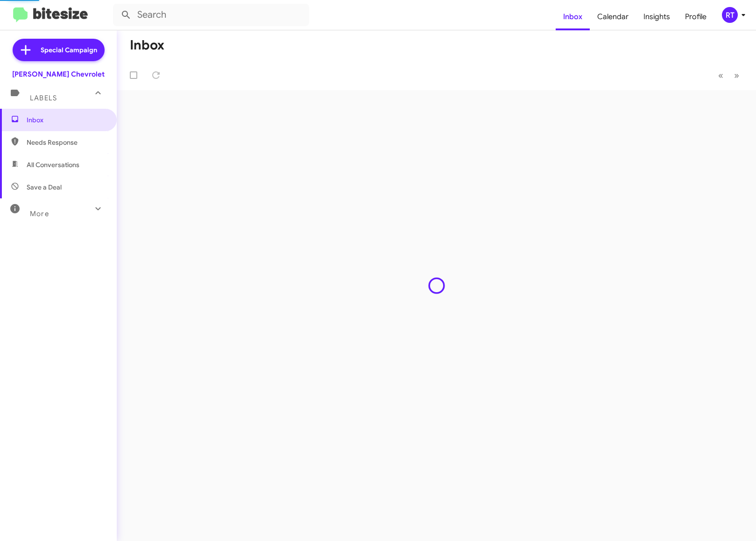 The width and height of the screenshot is (756, 541). What do you see at coordinates (66, 142) in the screenshot?
I see `span: Needs Response` at bounding box center [66, 142].